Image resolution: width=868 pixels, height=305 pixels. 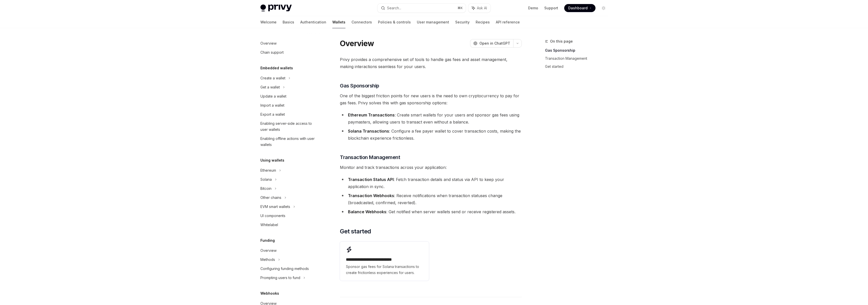 What do you see at coordinates (431, 212) in the screenshot?
I see `li: : Get notified when server wallets send or receive registered assets.` at bounding box center [431, 212].